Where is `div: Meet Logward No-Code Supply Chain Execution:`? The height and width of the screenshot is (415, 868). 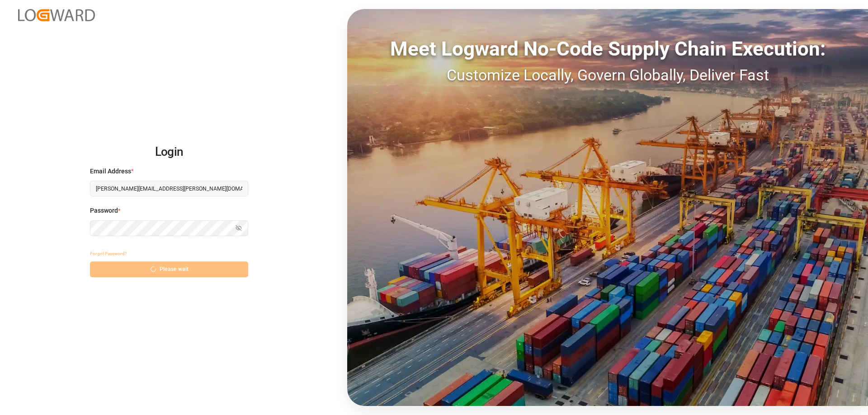 div: Meet Logward No-Code Supply Chain Execution: is located at coordinates (608, 49).